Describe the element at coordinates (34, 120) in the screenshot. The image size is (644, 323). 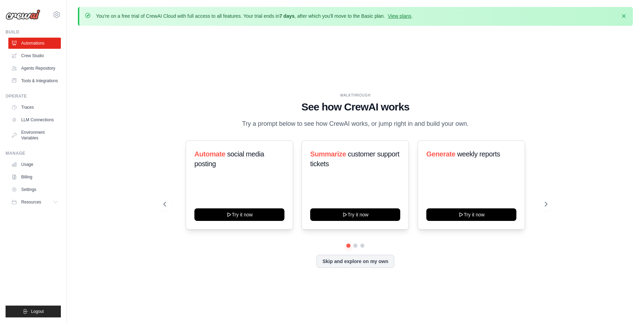
I see `a: LLM Connections` at that location.